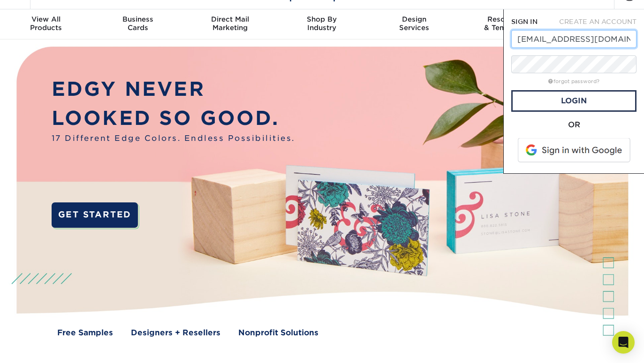 The height and width of the screenshot is (363, 644). I want to click on div: Cards, so click(138, 24).